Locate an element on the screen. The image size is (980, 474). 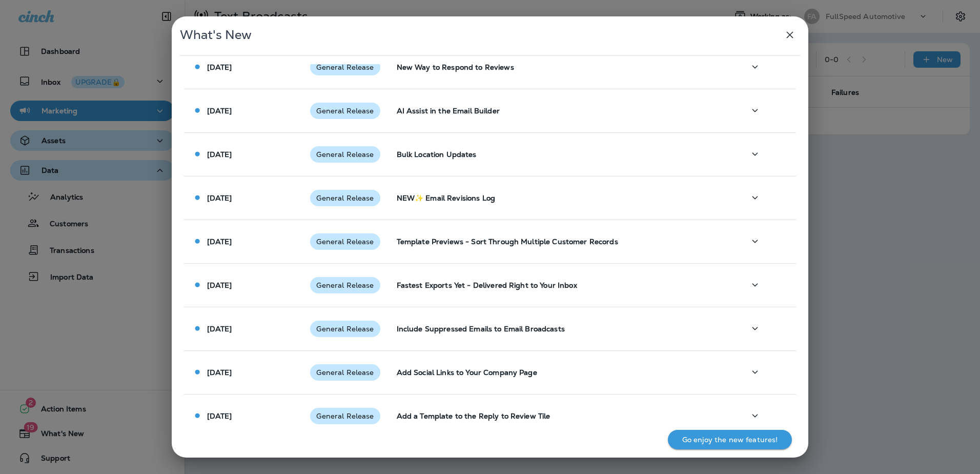
span: What's New is located at coordinates (216, 35).